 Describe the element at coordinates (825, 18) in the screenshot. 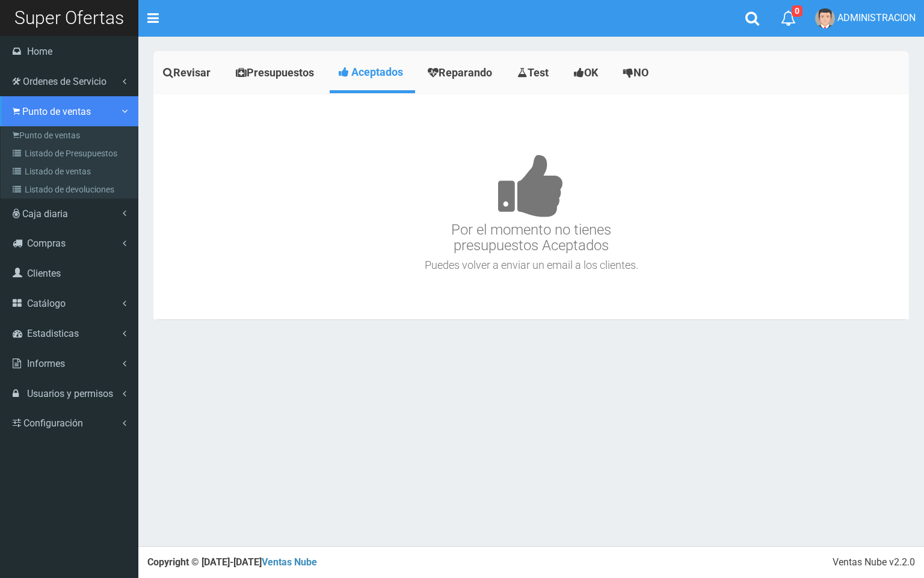

I see `img: User Image` at that location.